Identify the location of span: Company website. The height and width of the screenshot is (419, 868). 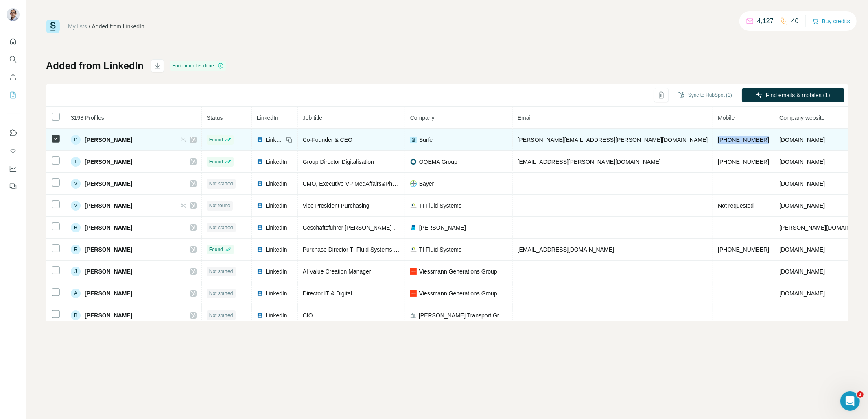
(802, 118).